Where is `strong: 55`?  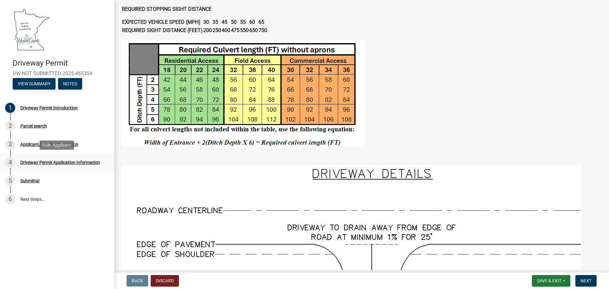
strong: 55 is located at coordinates (243, 22).